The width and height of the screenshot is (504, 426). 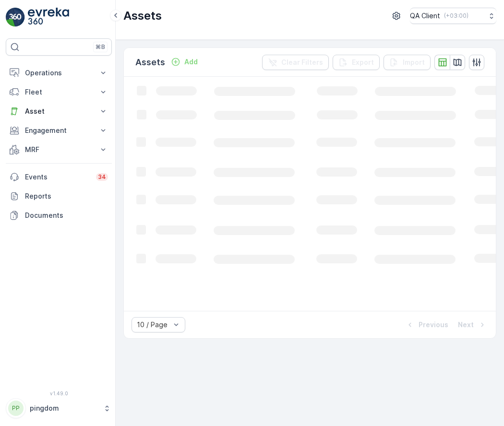 I want to click on button: Asset, so click(x=59, y=111).